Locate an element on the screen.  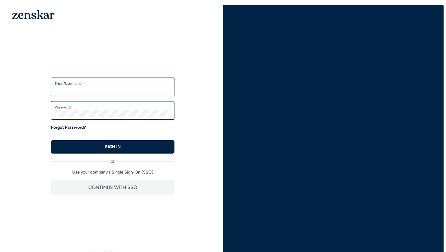
div: or is located at coordinates (113, 159).